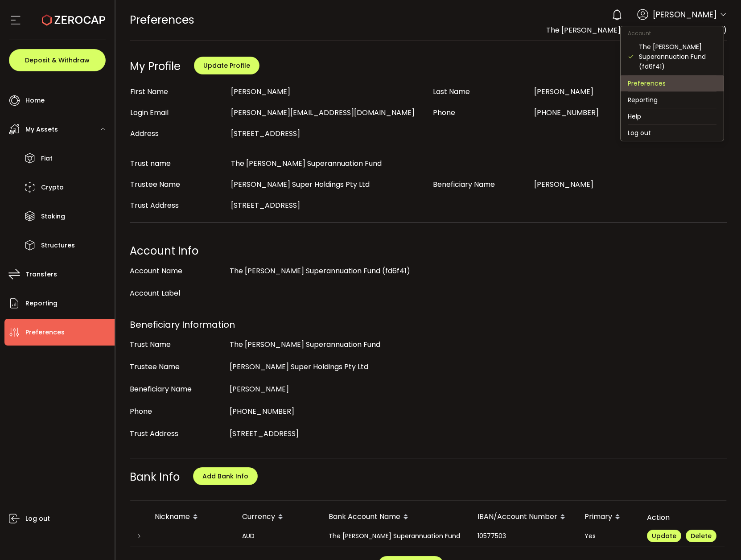  Describe the element at coordinates (701, 536) in the screenshot. I see `span: Delete` at that location.